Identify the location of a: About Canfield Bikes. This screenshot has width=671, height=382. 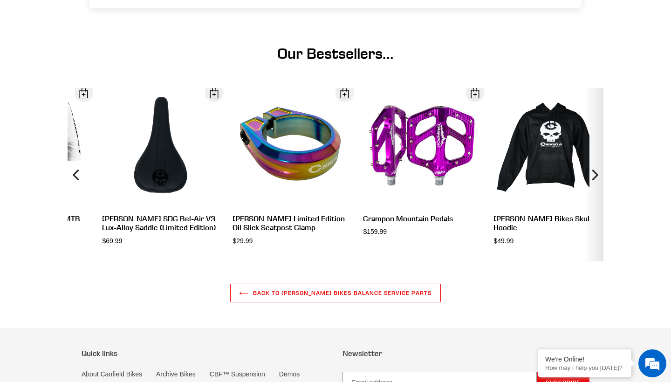
(112, 374).